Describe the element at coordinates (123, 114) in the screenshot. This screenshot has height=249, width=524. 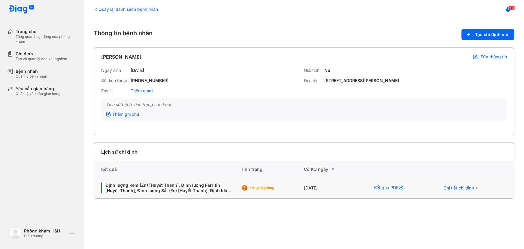
I see `div: Thêm ghi chú` at that location.